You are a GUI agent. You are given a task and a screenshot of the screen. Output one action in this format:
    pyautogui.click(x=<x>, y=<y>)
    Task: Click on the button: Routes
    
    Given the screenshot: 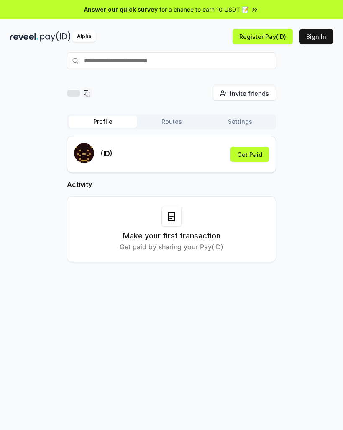 What is the action you would take?
    pyautogui.click(x=171, y=122)
    